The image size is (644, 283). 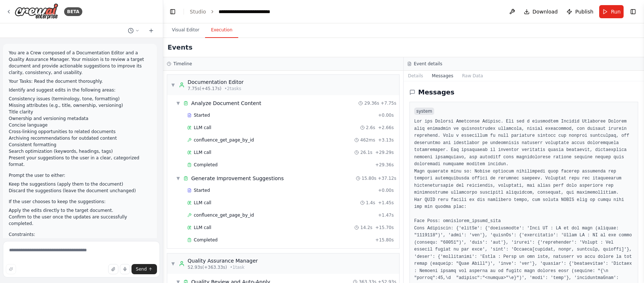 What do you see at coordinates (80, 191) in the screenshot?
I see `li: Discard the suggestions (leave the document unchanged)` at bounding box center [80, 191].